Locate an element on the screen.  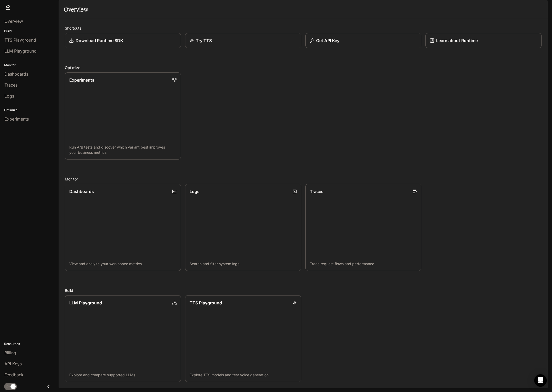
a: LogsSearch and filter system logs is located at coordinates (243, 227).